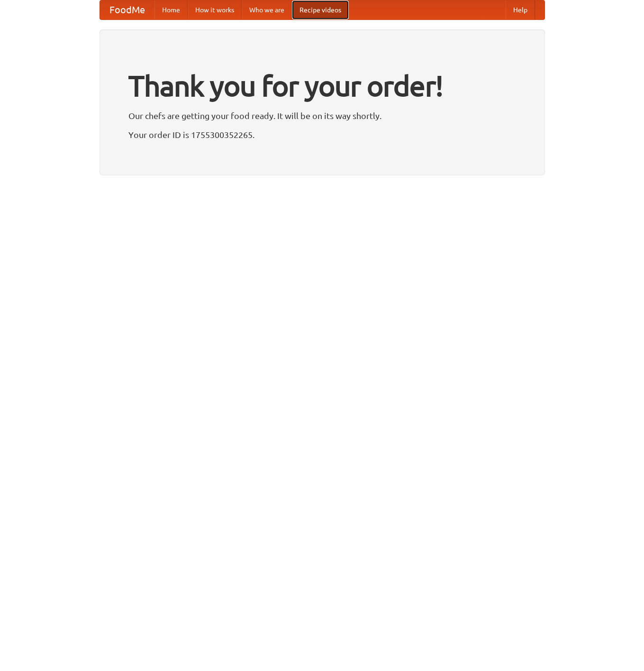 The image size is (644, 671). Describe the element at coordinates (171, 10) in the screenshot. I see `a: Home` at that location.